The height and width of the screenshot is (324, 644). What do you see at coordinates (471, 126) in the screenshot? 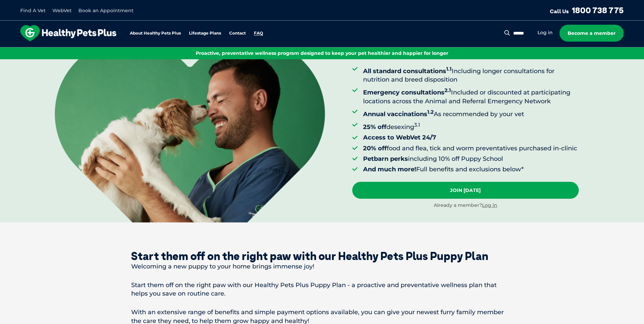
I see `li: desexing` at bounding box center [471, 126].